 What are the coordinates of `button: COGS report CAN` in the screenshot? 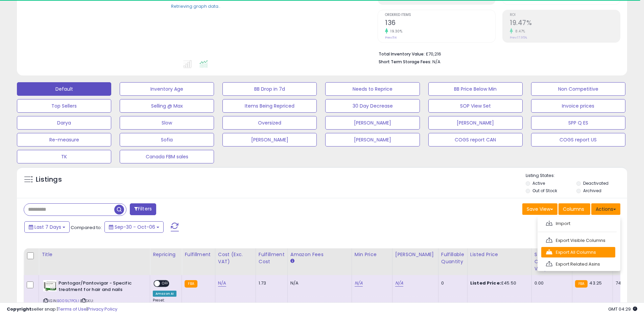 It's located at (476, 140).